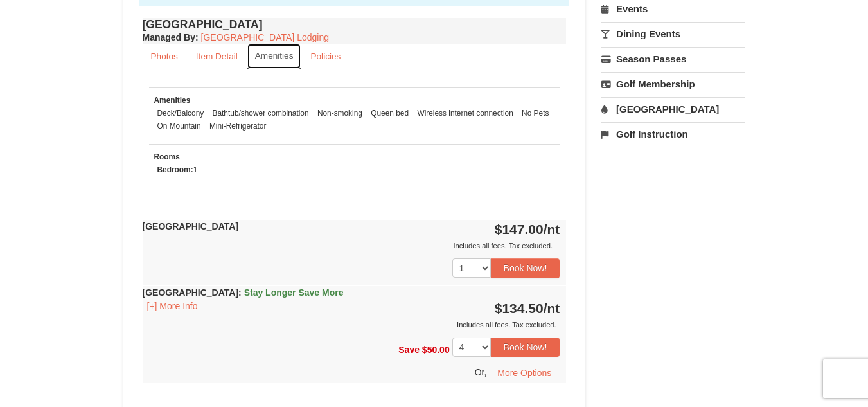 This screenshot has height=407, width=868. What do you see at coordinates (436, 349) in the screenshot?
I see `span: $50.00` at bounding box center [436, 349].